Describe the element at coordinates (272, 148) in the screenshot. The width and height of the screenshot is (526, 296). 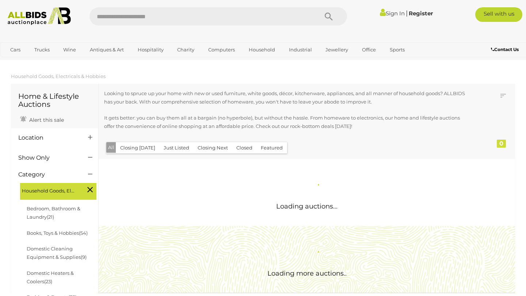
I see `button: Featured` at that location.